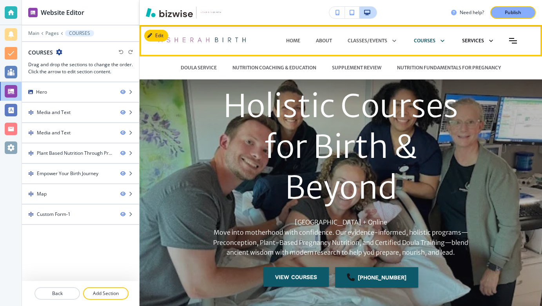 Image resolution: width=542 pixels, height=306 pixels. Describe the element at coordinates (40, 52) in the screenshot. I see `h2: COURSES` at that location.